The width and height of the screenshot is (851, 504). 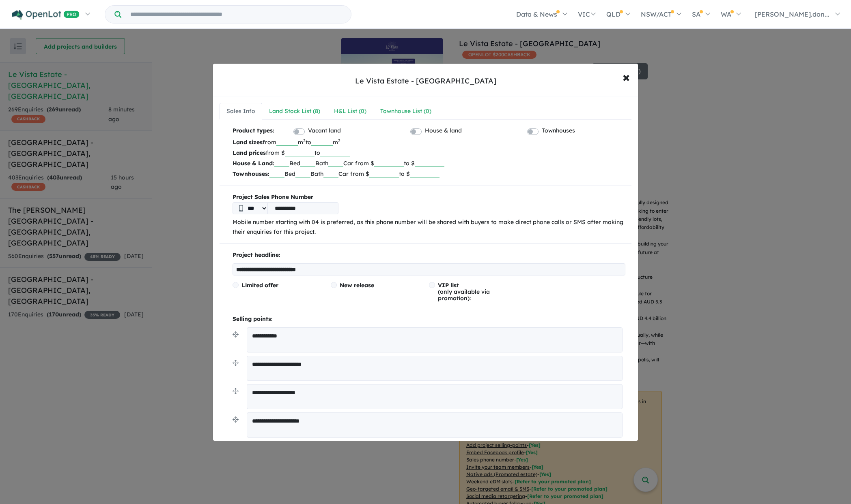 I want to click on div: Townhouse List ( 0 ), so click(x=406, y=111).